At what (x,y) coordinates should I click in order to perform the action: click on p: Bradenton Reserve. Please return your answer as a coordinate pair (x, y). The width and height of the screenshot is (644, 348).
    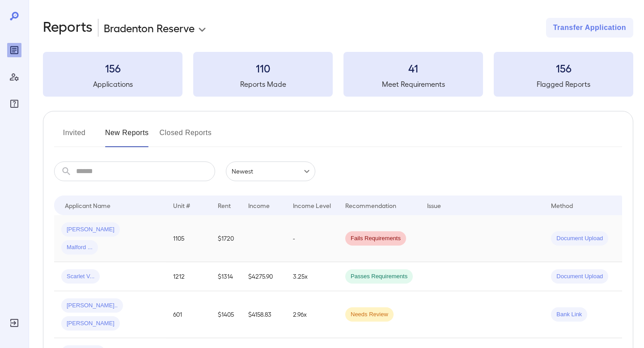
    Looking at the image, I should click on (149, 28).